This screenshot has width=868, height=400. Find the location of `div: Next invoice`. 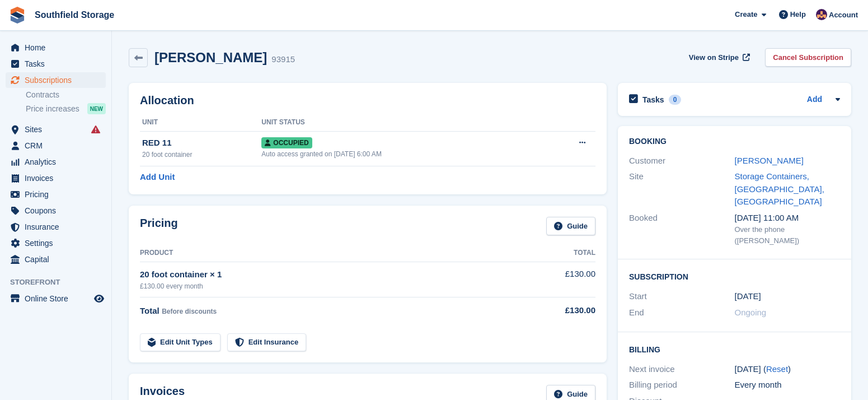

div: Next invoice is located at coordinates (682, 369).